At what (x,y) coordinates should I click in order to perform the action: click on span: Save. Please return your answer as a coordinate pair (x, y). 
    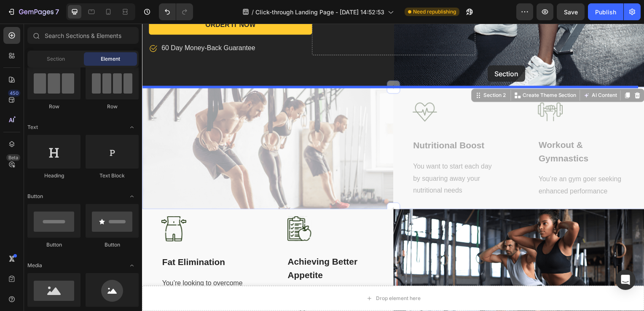
    Looking at the image, I should click on (570, 12).